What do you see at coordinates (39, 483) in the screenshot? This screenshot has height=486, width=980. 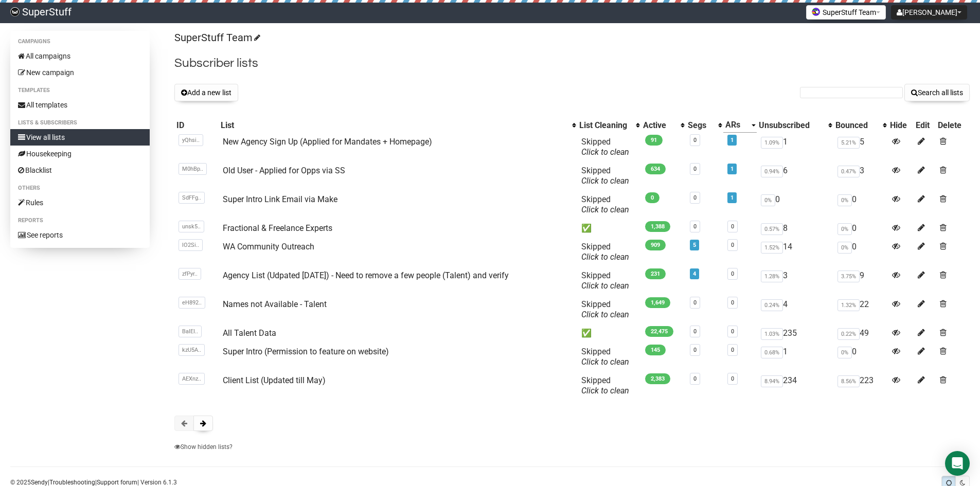 I see `a: Sendy` at bounding box center [39, 483].